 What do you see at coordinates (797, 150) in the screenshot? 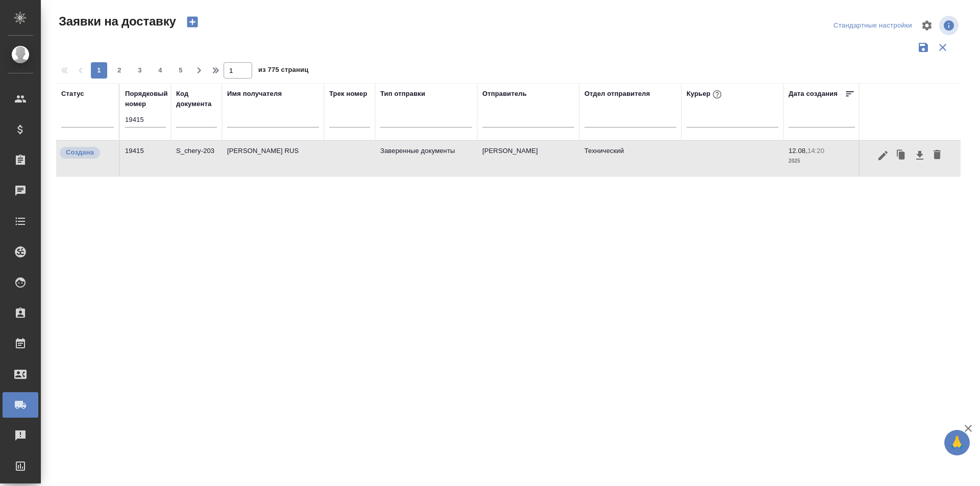
I see `p: 12.08,` at bounding box center [797, 150].